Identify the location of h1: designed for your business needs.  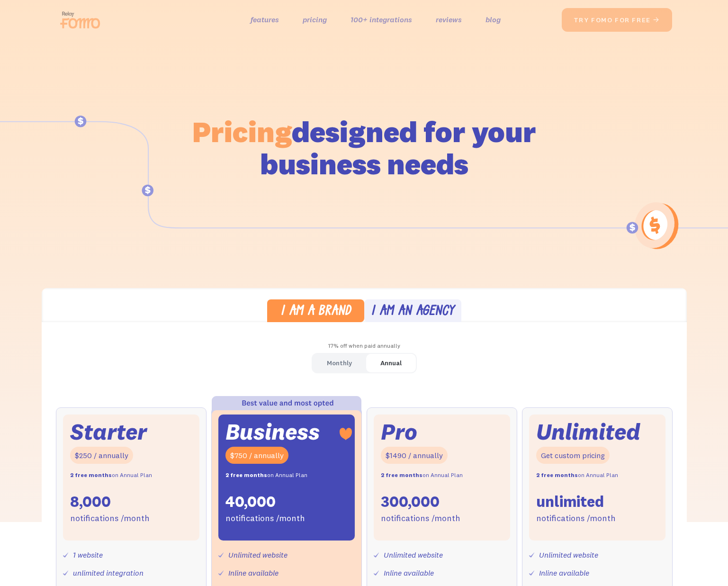
(364, 148).